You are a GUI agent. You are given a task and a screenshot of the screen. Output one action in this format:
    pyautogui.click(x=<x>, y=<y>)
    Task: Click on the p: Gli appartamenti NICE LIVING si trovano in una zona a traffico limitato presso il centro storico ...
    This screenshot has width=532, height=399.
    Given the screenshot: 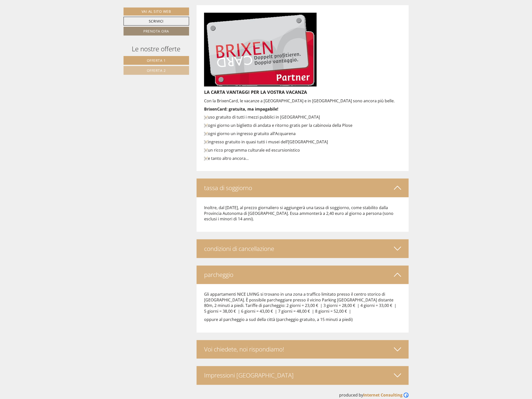 What is the action you would take?
    pyautogui.click(x=302, y=303)
    